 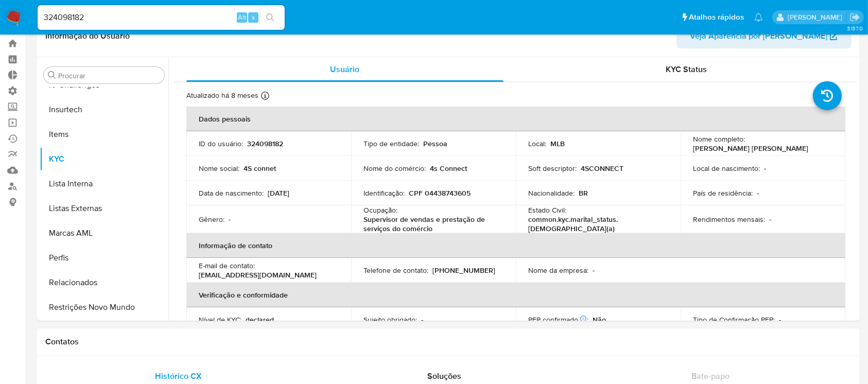 I want to click on a: Sair, so click(x=854, y=17).